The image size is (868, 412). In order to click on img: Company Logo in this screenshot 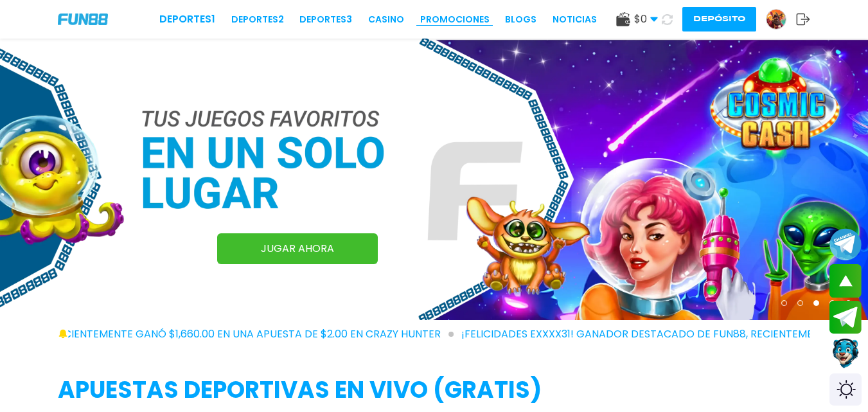, I will do `click(83, 18)`.